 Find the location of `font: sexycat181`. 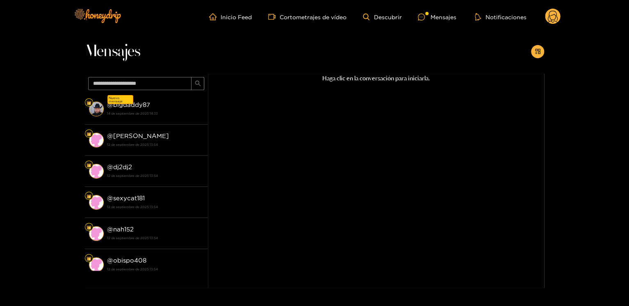

font: sexycat181 is located at coordinates (129, 198).